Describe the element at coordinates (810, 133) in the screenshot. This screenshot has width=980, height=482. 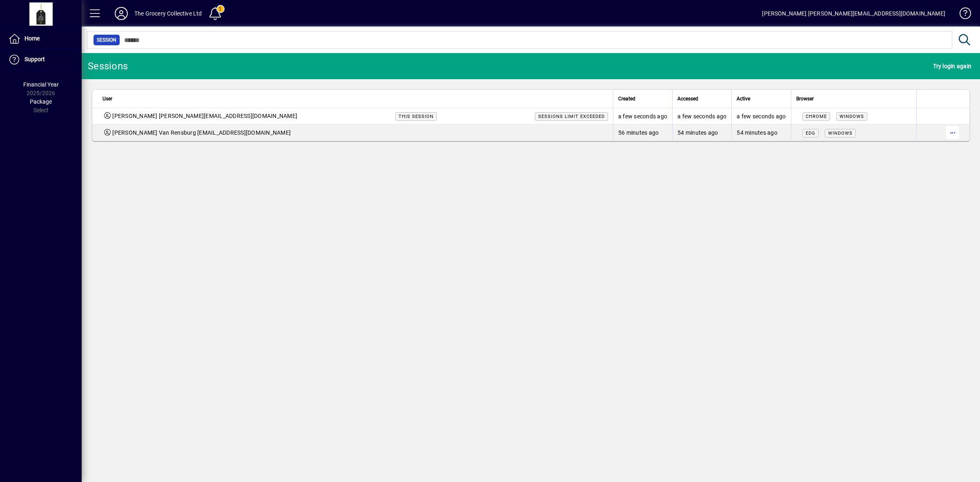
I see `span: Edg` at that location.